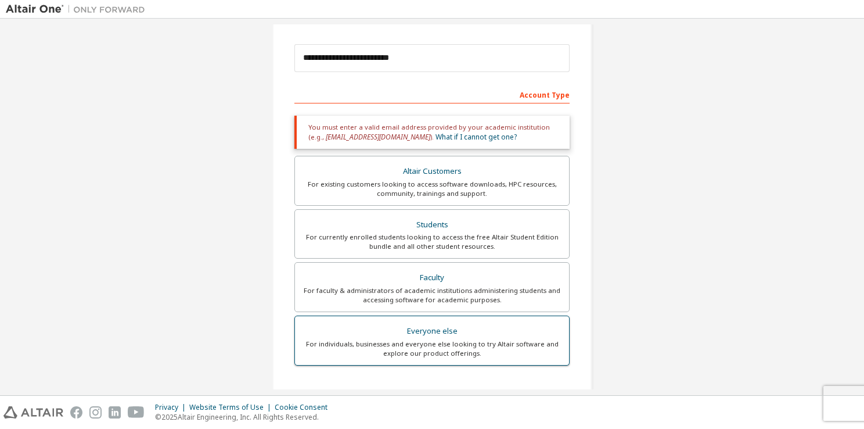 Image resolution: width=864 pixels, height=429 pixels. What do you see at coordinates (432, 331) in the screenshot?
I see `div: Everyone else` at bounding box center [432, 331].